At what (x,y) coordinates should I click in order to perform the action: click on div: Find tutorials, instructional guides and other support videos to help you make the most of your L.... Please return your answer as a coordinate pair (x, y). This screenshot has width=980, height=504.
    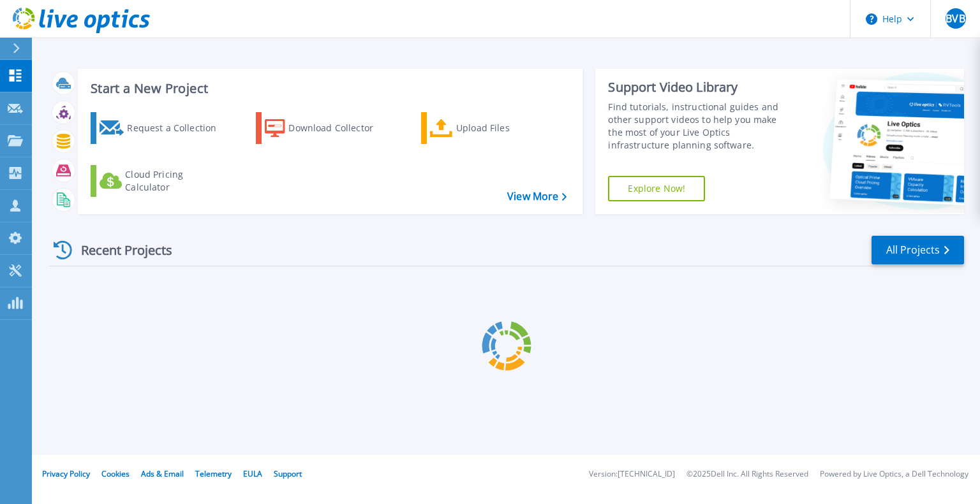
    Looking at the image, I should click on (701, 127).